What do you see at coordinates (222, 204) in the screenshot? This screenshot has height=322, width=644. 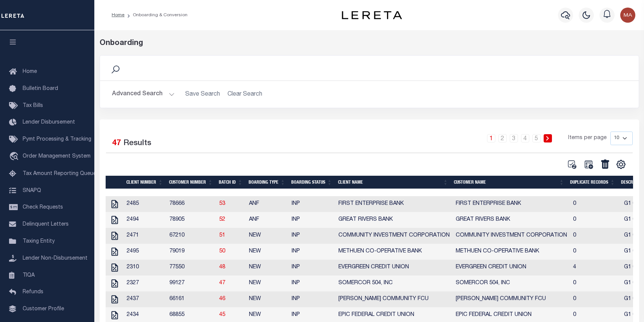 I see `a: 53` at bounding box center [222, 204].